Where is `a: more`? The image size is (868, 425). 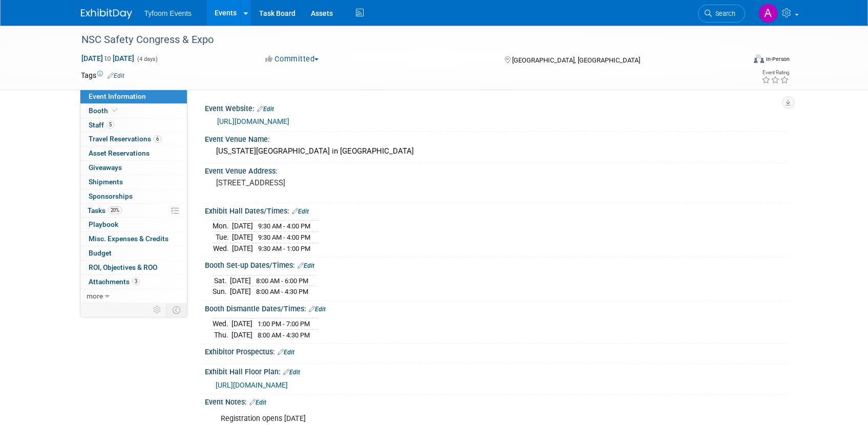 a: more is located at coordinates (134, 296).